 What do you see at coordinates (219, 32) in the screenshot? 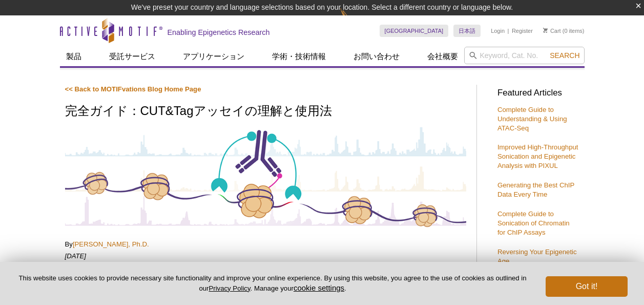
I see `h2: Enabling Epigenetics Research` at bounding box center [219, 32].